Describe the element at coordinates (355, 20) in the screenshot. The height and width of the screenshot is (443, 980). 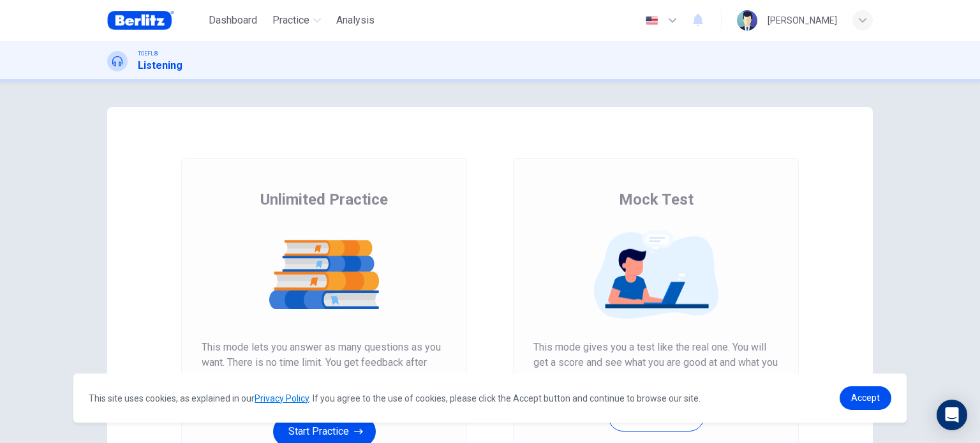
I see `span: Analysis` at that location.